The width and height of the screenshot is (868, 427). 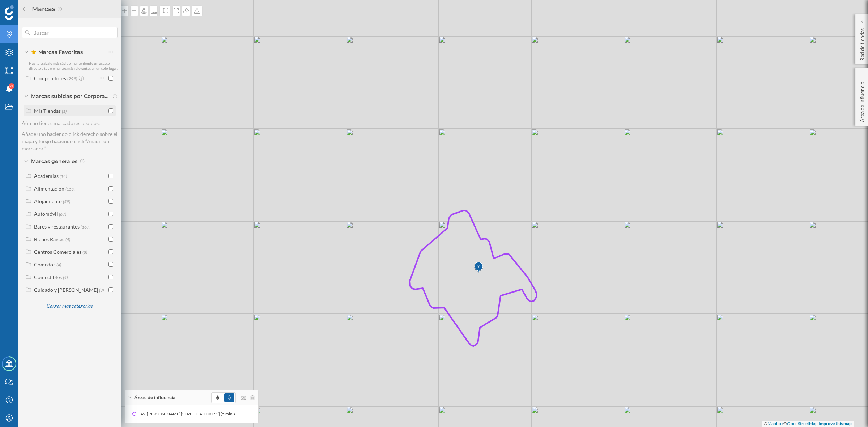 What do you see at coordinates (776, 424) in the screenshot?
I see `a: Mapbox` at bounding box center [776, 424].